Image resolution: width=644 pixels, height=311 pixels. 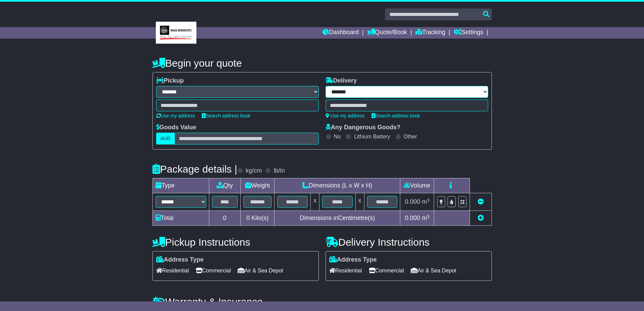 What do you see at coordinates (409, 242) in the screenshot?
I see `h4: Delivery Instructions` at bounding box center [409, 242].